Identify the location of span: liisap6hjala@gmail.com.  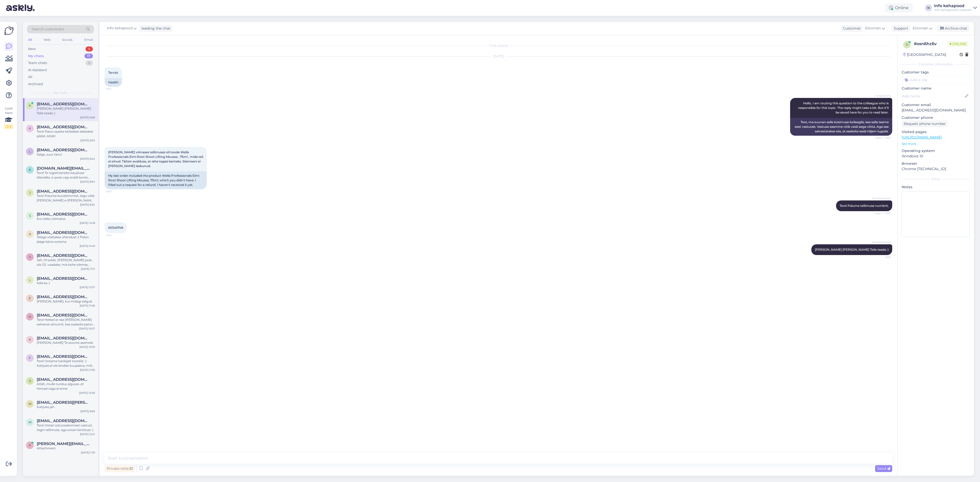
(63, 150).